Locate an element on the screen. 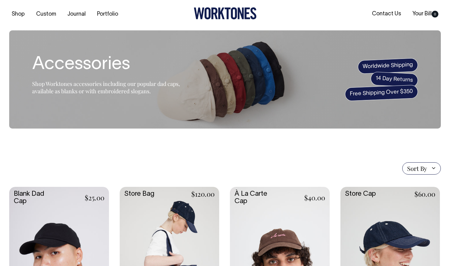 The height and width of the screenshot is (266, 450). span: Sort By is located at coordinates (417, 168).